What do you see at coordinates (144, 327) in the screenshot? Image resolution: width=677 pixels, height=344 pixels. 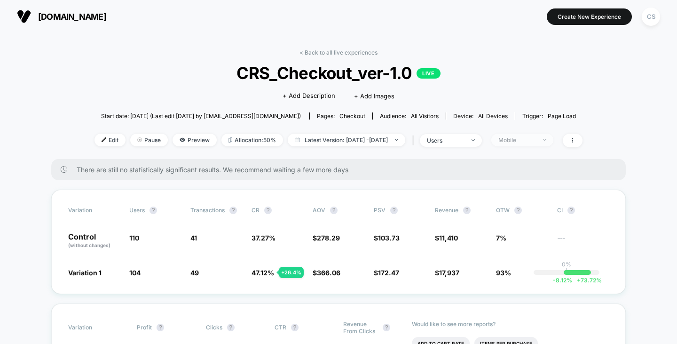 I see `span: Profit` at bounding box center [144, 327].